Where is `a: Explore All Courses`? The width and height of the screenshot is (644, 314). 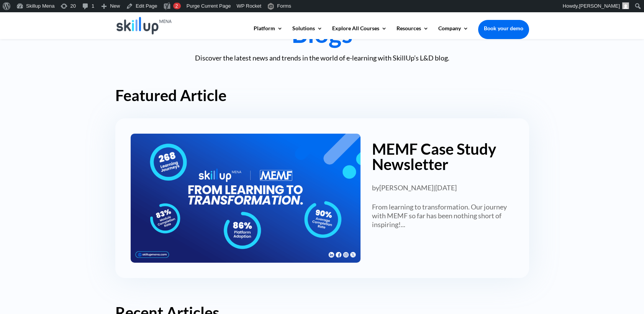 a: Explore All Courses is located at coordinates (360, 32).